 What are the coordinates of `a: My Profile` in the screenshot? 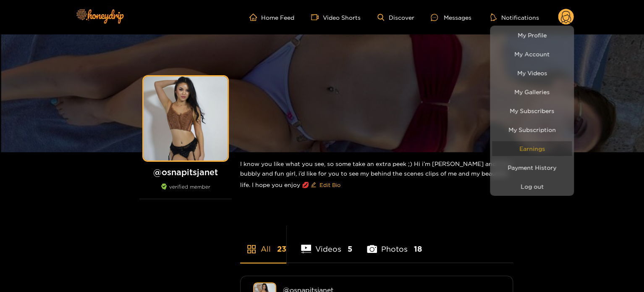 It's located at (531, 35).